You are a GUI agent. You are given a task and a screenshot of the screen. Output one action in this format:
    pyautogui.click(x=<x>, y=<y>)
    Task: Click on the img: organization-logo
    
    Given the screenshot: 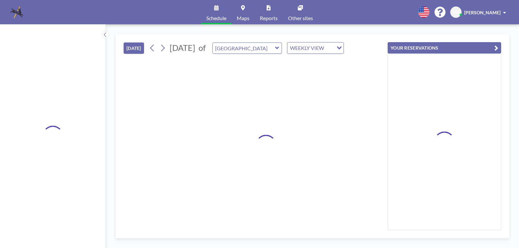 What is the action you would take?
    pyautogui.click(x=17, y=12)
    